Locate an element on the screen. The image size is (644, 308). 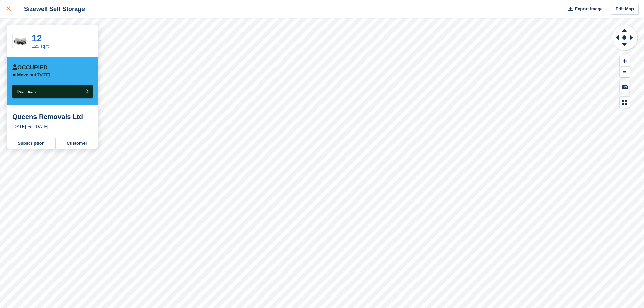
button: Zoom In is located at coordinates (625, 61).